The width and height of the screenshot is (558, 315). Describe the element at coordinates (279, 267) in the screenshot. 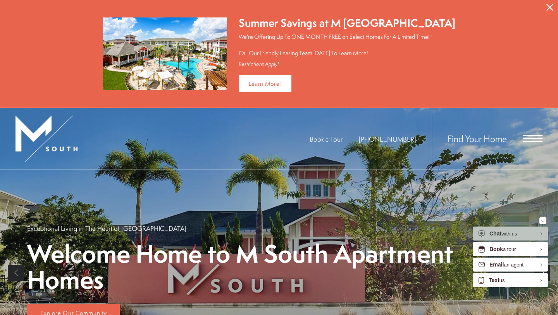

I see `p: Welcome Home to M South Apartment Homes` at that location.